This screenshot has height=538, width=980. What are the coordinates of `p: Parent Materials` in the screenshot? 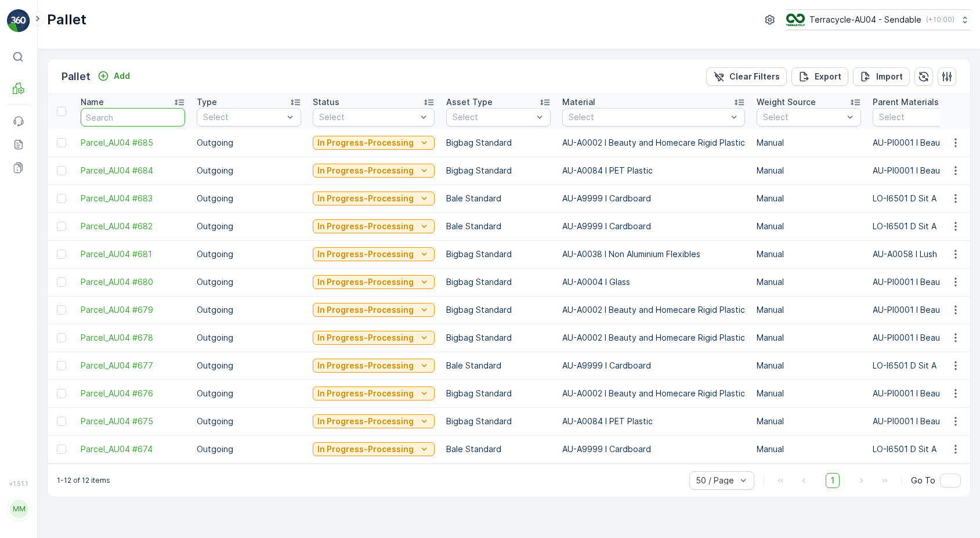 It's located at (906, 102).